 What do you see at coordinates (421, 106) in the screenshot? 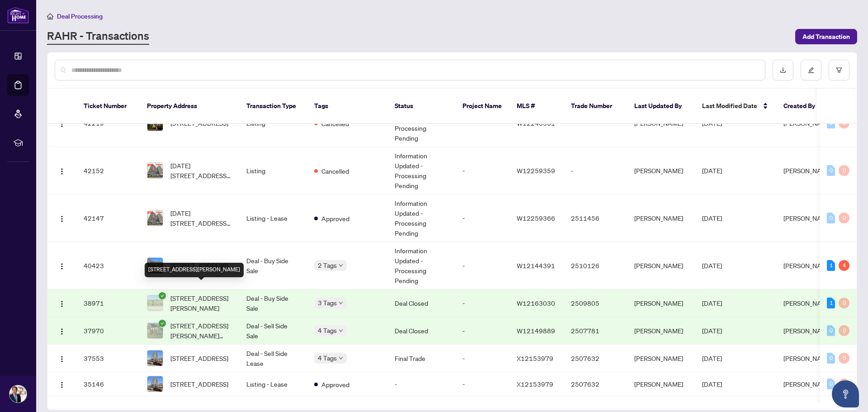
I see `th: Status` at bounding box center [421, 106].